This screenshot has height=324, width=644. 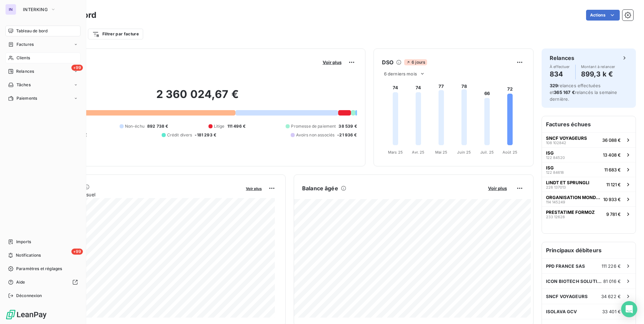 What do you see at coordinates (487, 152) in the screenshot?
I see `tspan: Juil. 25` at bounding box center [487, 152].